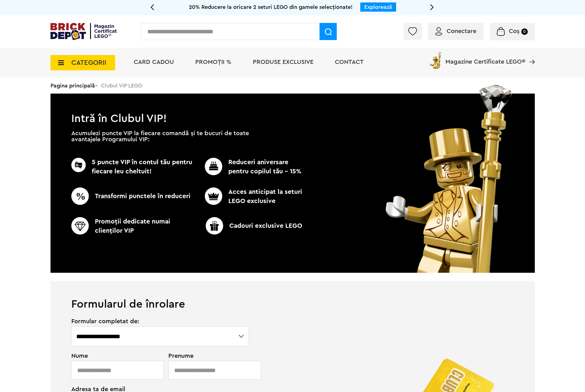 The image size is (585, 392). I want to click on a: Produse exclusive, so click(283, 62).